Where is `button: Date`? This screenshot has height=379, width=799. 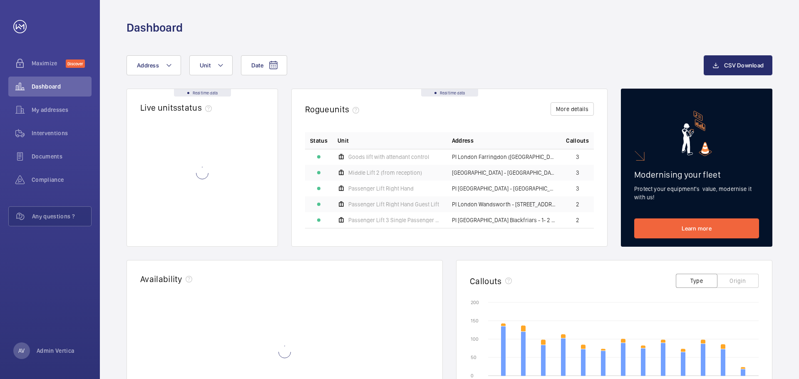 button: Date is located at coordinates (264, 65).